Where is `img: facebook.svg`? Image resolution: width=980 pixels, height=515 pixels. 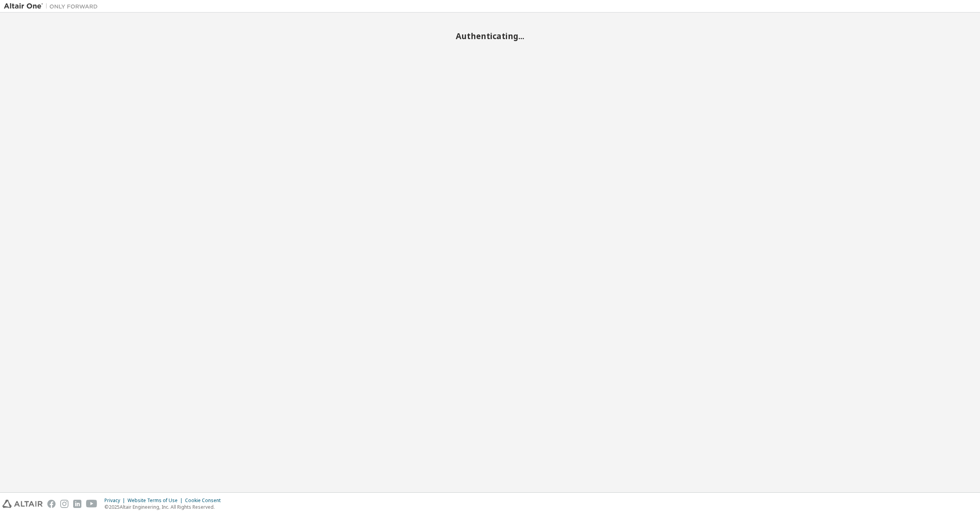 img: facebook.svg is located at coordinates (51, 504).